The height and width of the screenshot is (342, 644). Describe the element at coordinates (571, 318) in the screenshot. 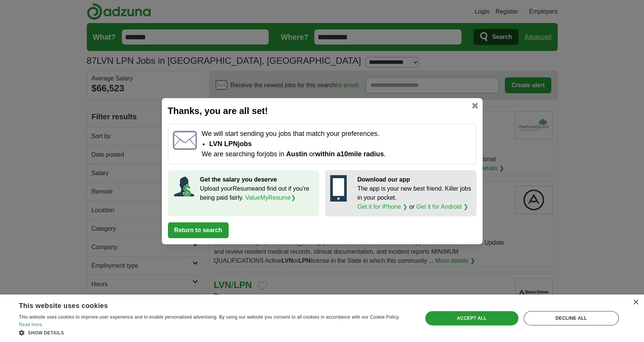

I see `div: Decline all` at that location.